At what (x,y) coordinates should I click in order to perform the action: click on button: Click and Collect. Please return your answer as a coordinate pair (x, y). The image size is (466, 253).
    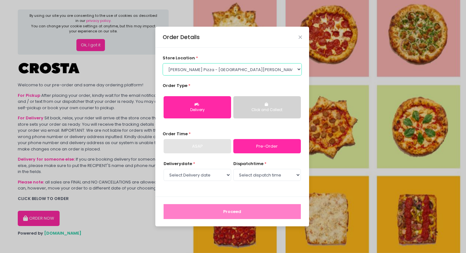
    Looking at the image, I should click on (267, 107).